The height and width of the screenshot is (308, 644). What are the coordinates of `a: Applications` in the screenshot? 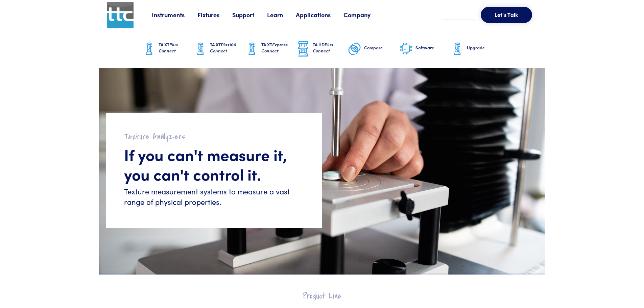 It's located at (320, 14).